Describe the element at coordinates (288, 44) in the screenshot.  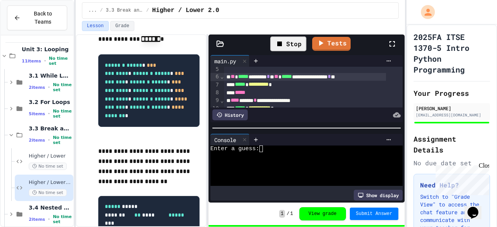
I see `div: Stop` at that location.